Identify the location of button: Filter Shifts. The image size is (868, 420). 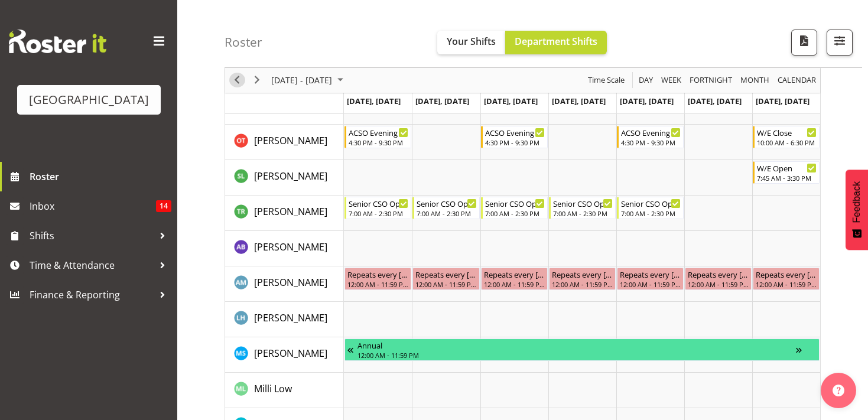
(840, 43).